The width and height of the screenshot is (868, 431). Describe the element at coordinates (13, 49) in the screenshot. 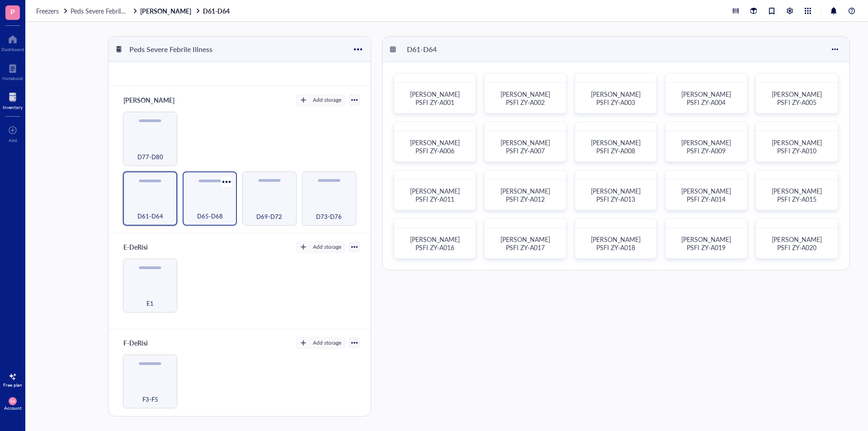

I see `div: Dashboard` at that location.